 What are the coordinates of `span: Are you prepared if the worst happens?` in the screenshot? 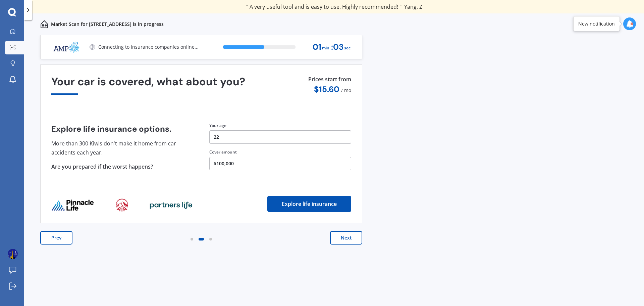 It's located at (102, 166).